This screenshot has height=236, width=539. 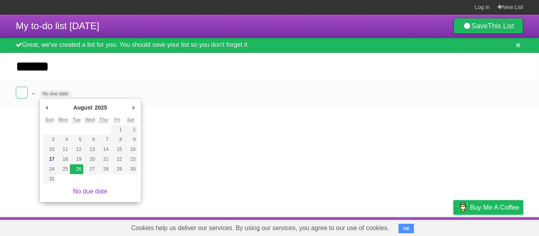 What do you see at coordinates (77, 169) in the screenshot?
I see `button: 26` at bounding box center [77, 169].